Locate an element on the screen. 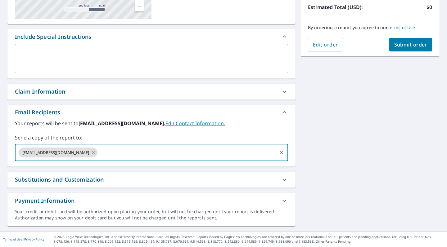  p: © 2025 Eagle View Technologies, Inc. and Pictometry International Corp. All Rights Reserved. Repo... is located at coordinates (248, 239).